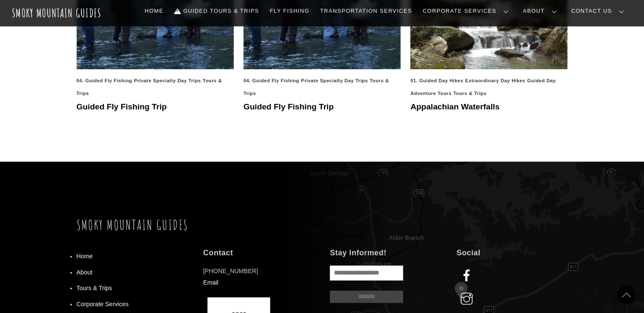 Image resolution: width=644 pixels, height=313 pixels. What do you see at coordinates (437, 80) in the screenshot?
I see `a: 01. Guided Day Hikes` at bounding box center [437, 80].